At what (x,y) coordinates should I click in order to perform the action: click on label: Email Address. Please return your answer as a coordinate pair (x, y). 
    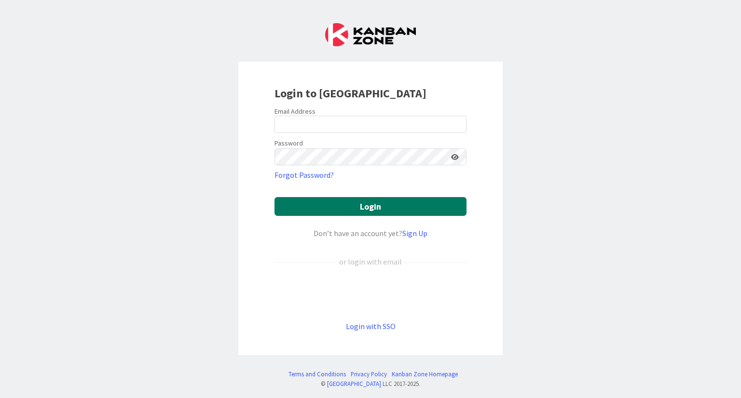
    Looking at the image, I should click on (295, 111).